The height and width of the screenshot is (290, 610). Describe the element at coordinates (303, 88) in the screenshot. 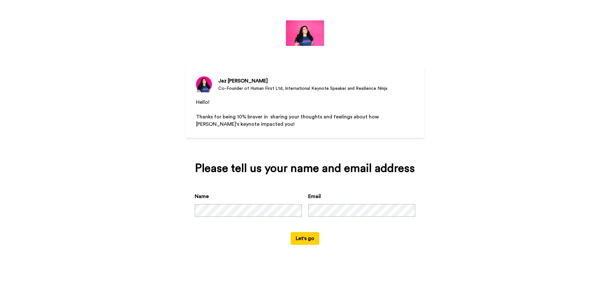

I see `div: Co-Founder of Human First Ltd, International Keynote Speaker and Resilience Ninja` at that location.